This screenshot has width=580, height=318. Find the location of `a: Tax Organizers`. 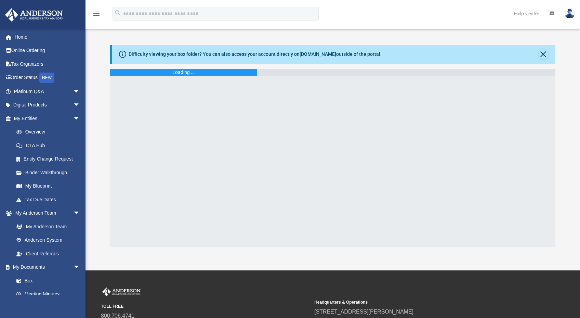

a: Tax Organizers is located at coordinates (48, 64).